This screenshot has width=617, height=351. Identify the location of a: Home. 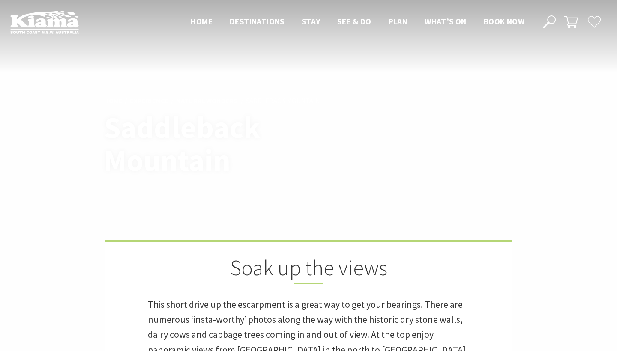
(113, 101).